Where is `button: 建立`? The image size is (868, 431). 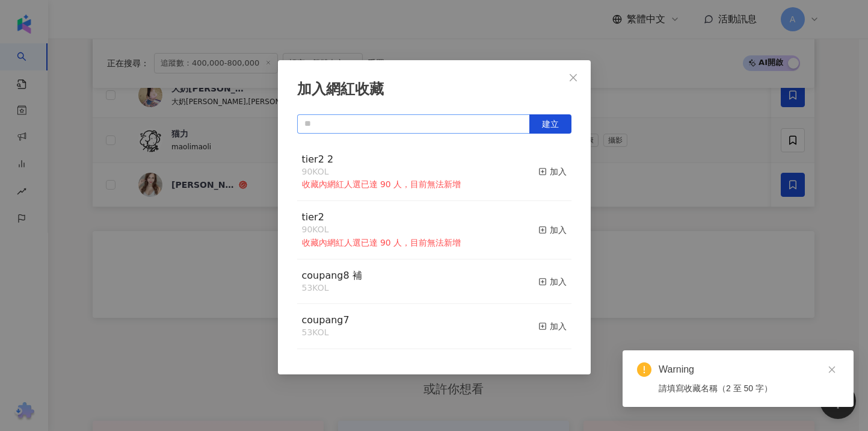 button: 建立 is located at coordinates (550, 124).